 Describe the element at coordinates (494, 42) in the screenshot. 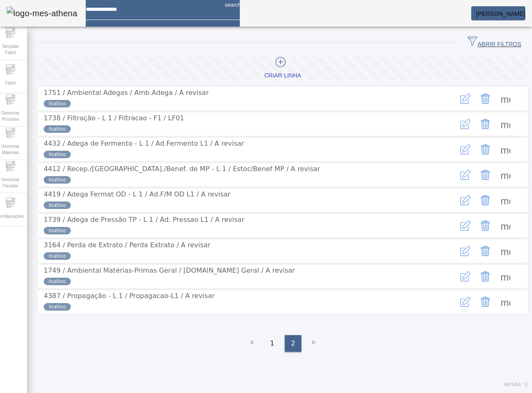

I see `button: ABRIR FILTROS` at that location.